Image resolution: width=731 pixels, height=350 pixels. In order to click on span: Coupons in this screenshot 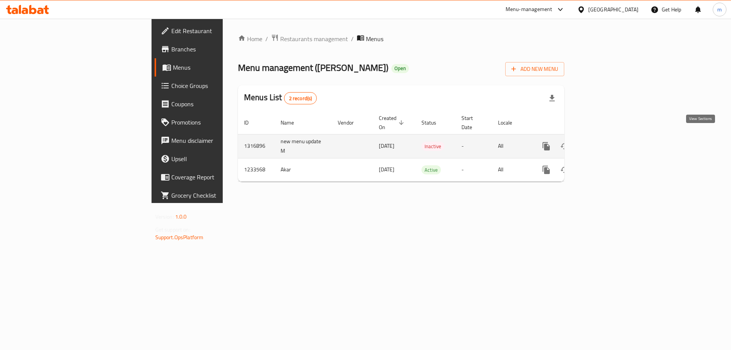, I will do `click(219, 104)`.